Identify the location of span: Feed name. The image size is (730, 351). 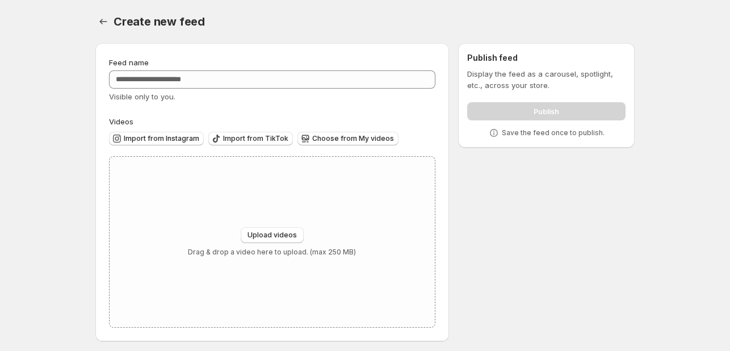
(129, 62).